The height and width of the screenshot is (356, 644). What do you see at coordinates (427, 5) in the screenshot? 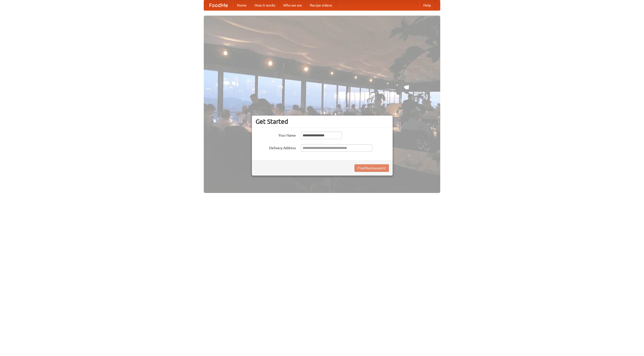
I see `a: Help` at bounding box center [427, 5].